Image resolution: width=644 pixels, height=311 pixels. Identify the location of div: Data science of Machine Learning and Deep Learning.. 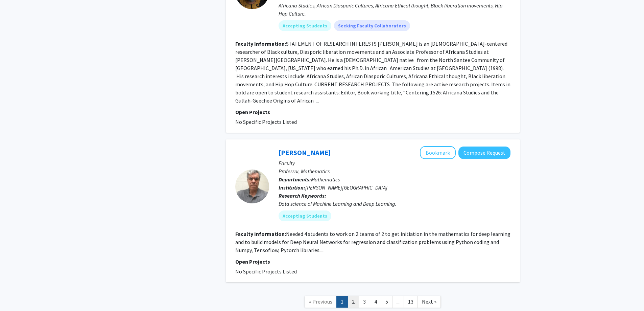
(394, 203).